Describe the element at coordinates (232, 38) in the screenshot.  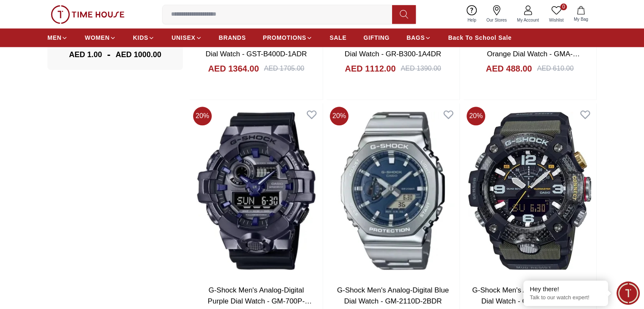
I see `span: BRANDS` at that location.